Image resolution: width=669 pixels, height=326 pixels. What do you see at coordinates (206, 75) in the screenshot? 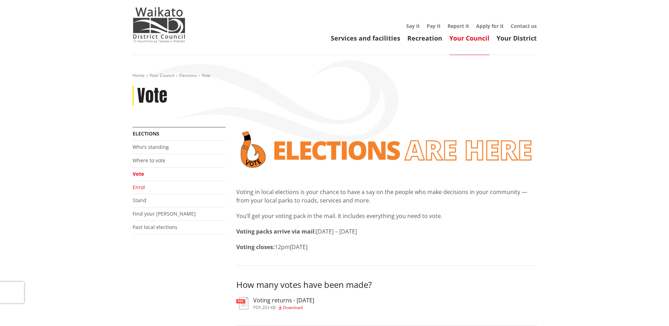
I see `span: Vote` at bounding box center [206, 75].